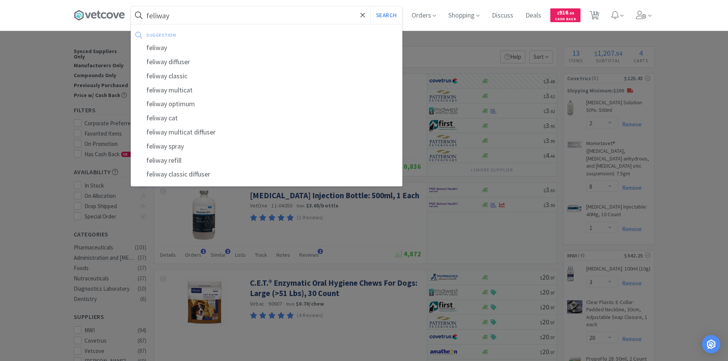 The height and width of the screenshot is (361, 728). I want to click on button: Search, so click(386, 15).